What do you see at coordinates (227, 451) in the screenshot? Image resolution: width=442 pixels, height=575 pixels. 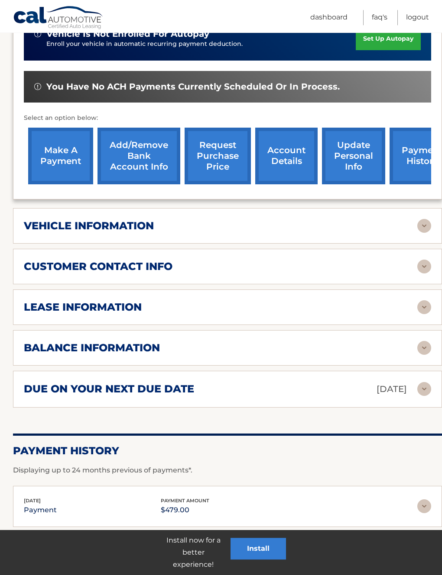 I see `h2: Payment History` at bounding box center [227, 451].